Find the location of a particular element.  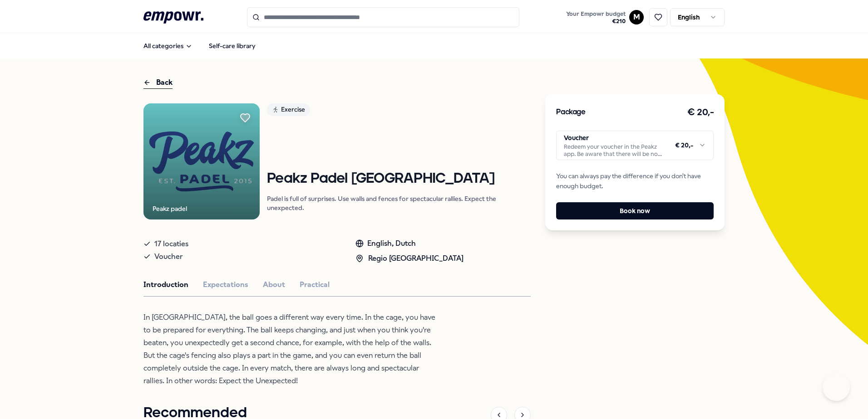

button: Your Empowr budget€210 is located at coordinates (596, 17).